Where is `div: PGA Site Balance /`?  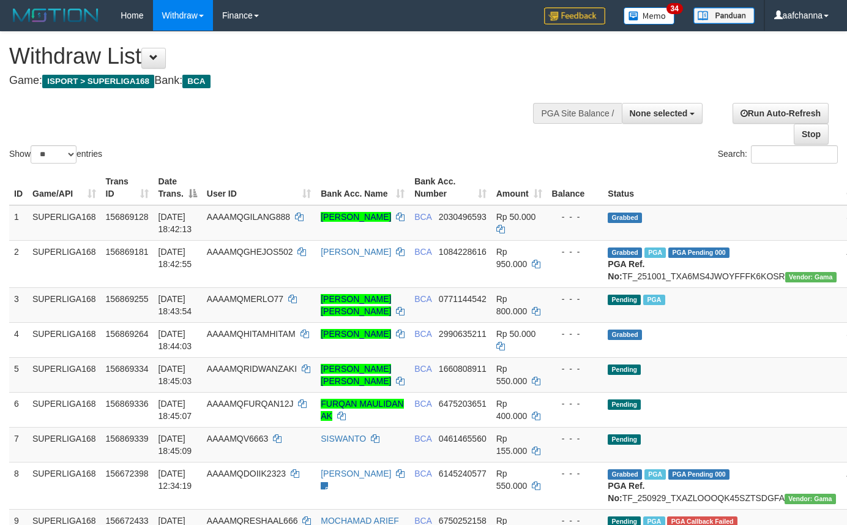
div: PGA Site Balance / is located at coordinates (577, 113).